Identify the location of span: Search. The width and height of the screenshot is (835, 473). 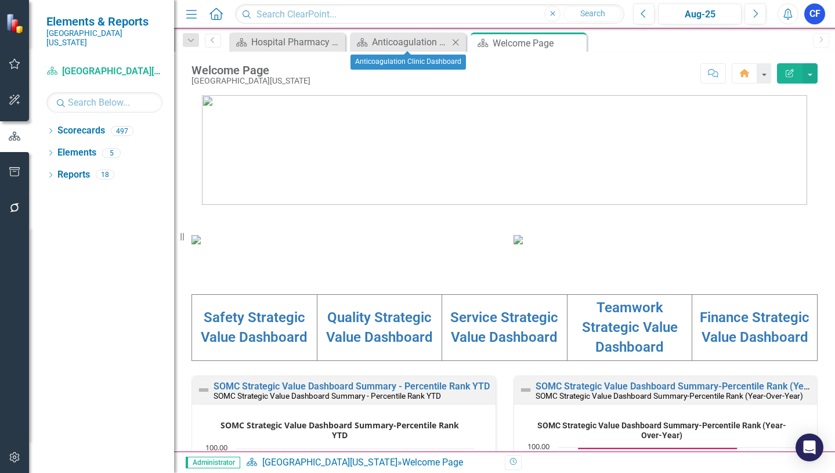
(592, 13).